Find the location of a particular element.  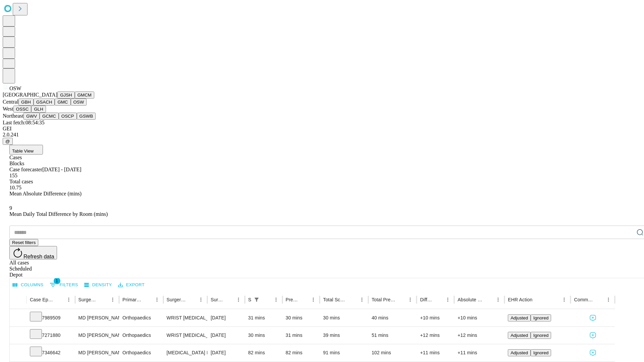

button: GSACH is located at coordinates (44, 102).